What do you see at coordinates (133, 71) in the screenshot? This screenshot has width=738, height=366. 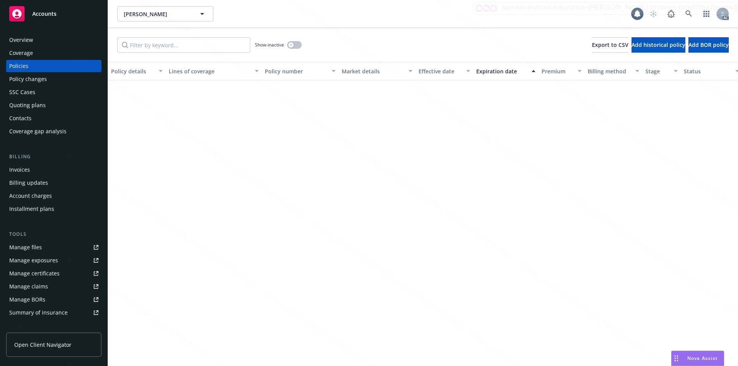 I see `div: Policy details` at bounding box center [133, 71].